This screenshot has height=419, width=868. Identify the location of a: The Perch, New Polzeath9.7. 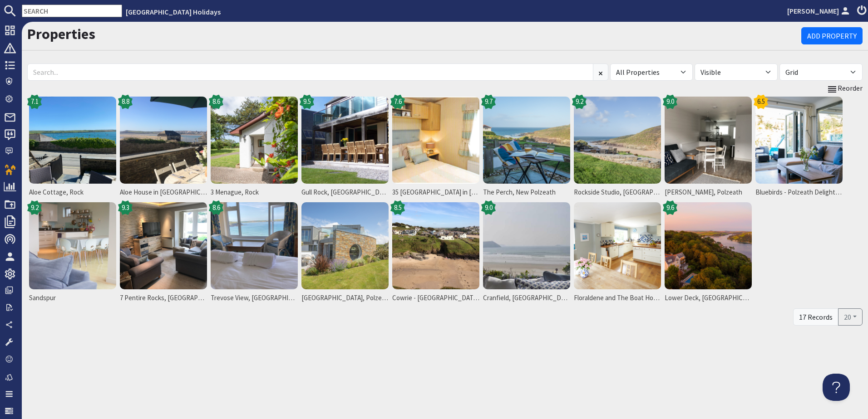
(527, 148).